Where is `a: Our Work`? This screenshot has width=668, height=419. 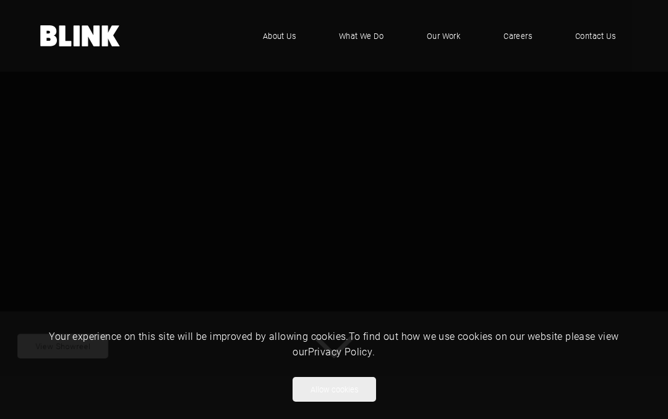
a: Our Work is located at coordinates (444, 36).